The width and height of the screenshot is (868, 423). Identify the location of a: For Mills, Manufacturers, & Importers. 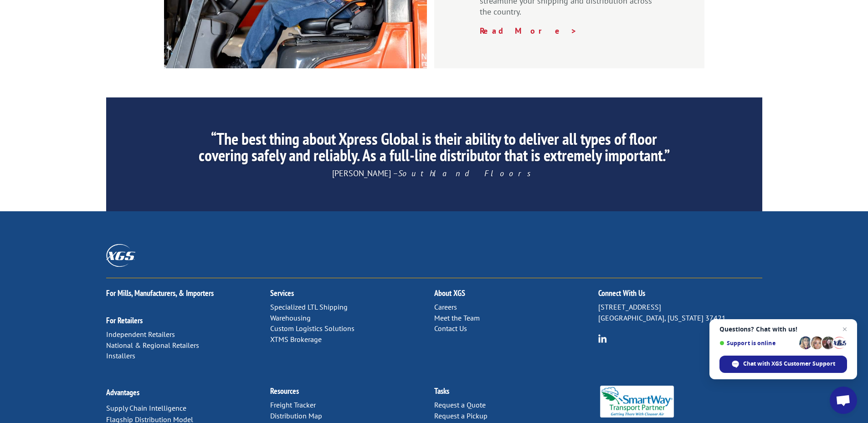
(159, 292).